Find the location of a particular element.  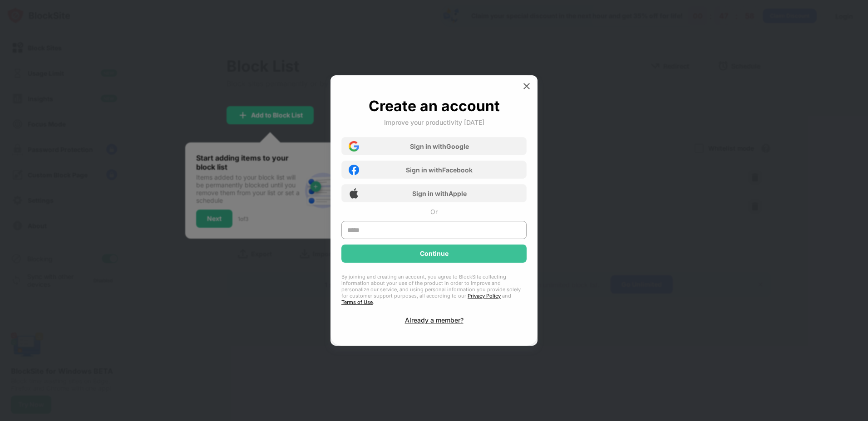

div: Create an account is located at coordinates (434, 105).